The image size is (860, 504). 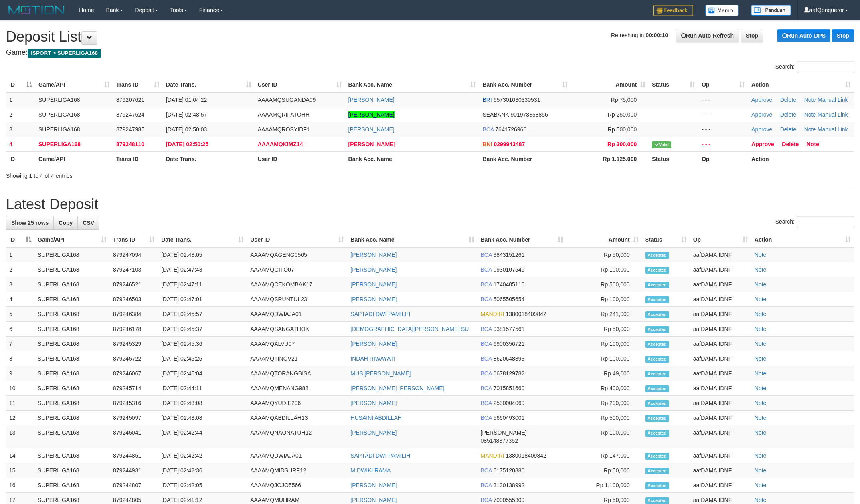 What do you see at coordinates (297, 388) in the screenshot?
I see `td: AAAAMQMENANG988` at bounding box center [297, 388].